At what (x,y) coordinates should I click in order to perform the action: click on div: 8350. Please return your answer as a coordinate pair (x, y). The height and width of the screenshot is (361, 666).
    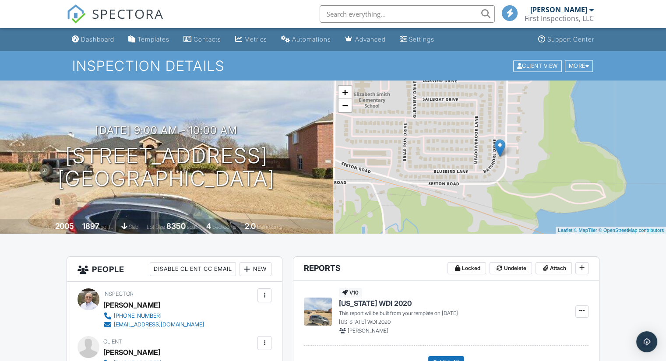
    Looking at the image, I should click on (176, 226).